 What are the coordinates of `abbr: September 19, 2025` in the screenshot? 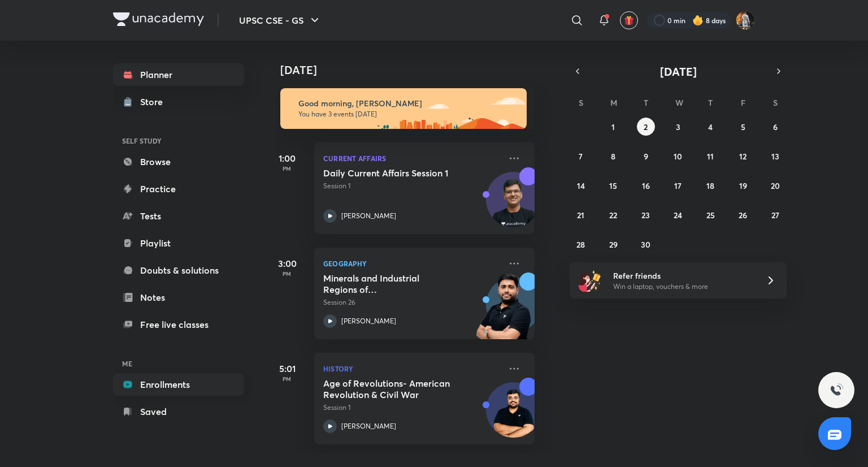 It's located at (743, 185).